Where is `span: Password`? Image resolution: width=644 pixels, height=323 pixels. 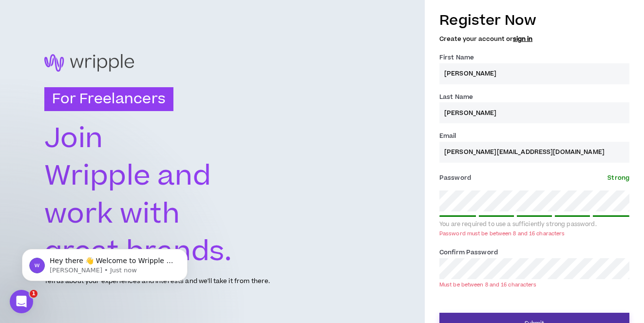 span: Password is located at coordinates (455, 178).